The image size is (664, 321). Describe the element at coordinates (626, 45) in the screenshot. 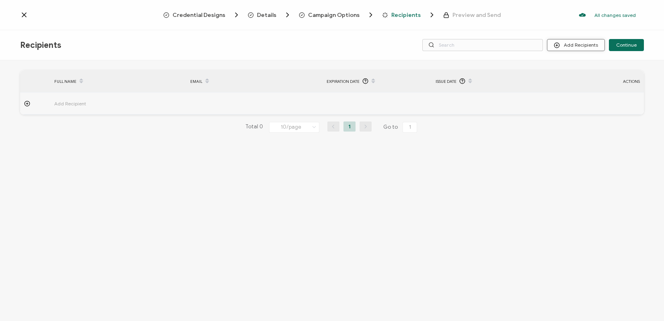

I see `span: Continue` at that location.